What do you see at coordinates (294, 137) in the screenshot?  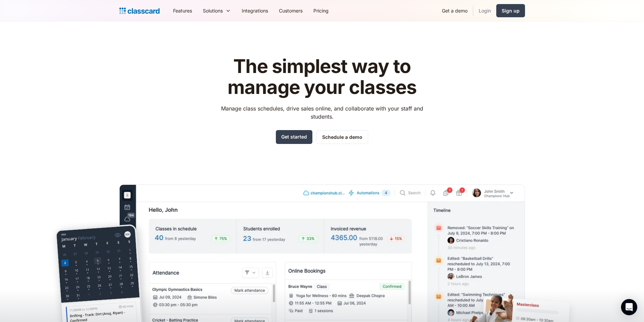 I see `a: Get started` at bounding box center [294, 137].